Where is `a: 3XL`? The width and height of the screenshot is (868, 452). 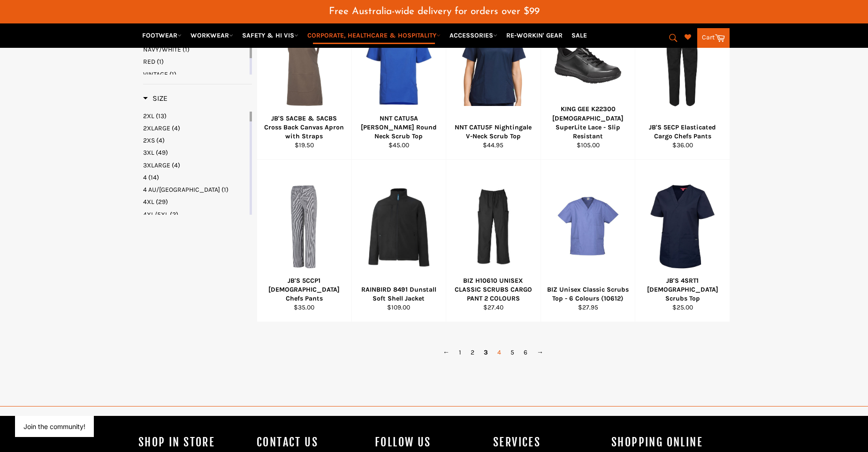 a: 3XL is located at coordinates (195, 153).